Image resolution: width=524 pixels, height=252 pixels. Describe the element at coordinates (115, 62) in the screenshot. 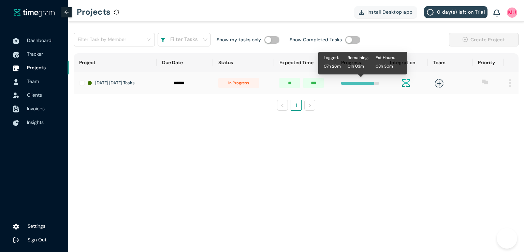

I see `th: Project` at that location.